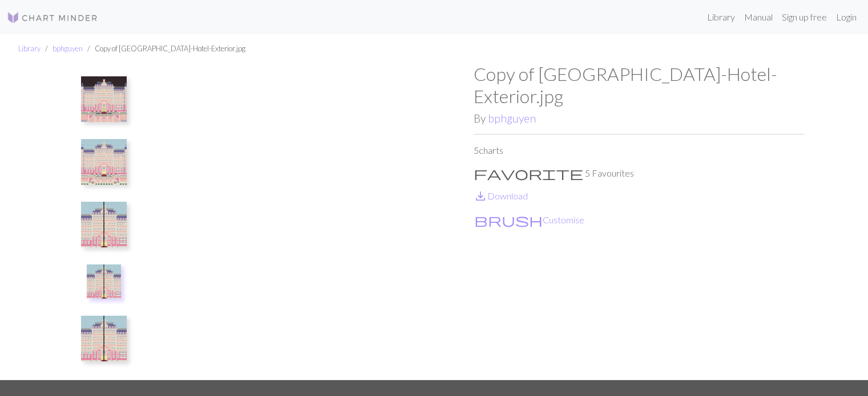 This screenshot has width=868, height=396. I want to click on span: brush, so click(508, 220).